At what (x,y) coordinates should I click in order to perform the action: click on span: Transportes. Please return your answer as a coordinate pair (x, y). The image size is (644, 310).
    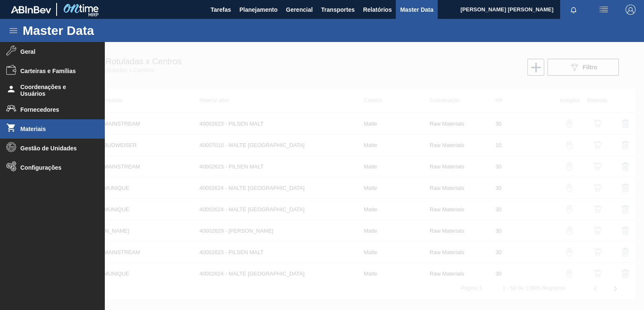
    Looking at the image, I should click on (338, 10).